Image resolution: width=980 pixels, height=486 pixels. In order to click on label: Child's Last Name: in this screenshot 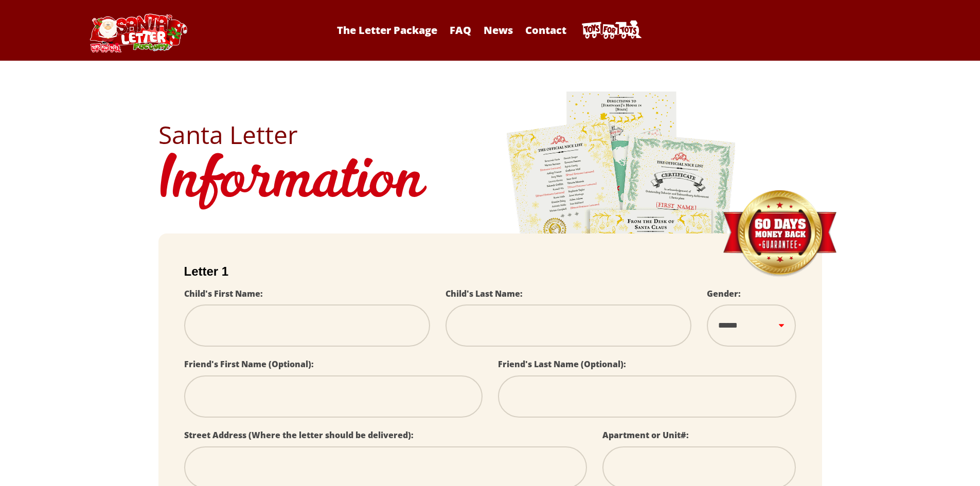, I will do `click(484, 293)`.